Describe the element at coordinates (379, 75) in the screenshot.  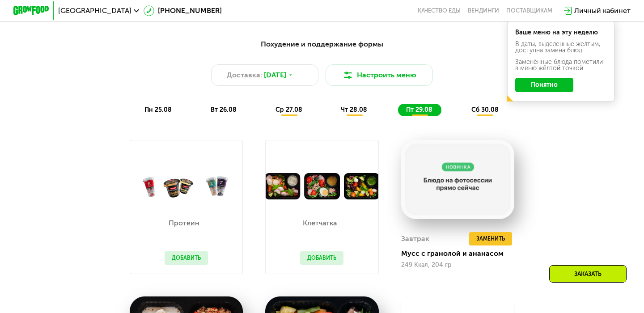
I see `button: Настроить меню` at that location.